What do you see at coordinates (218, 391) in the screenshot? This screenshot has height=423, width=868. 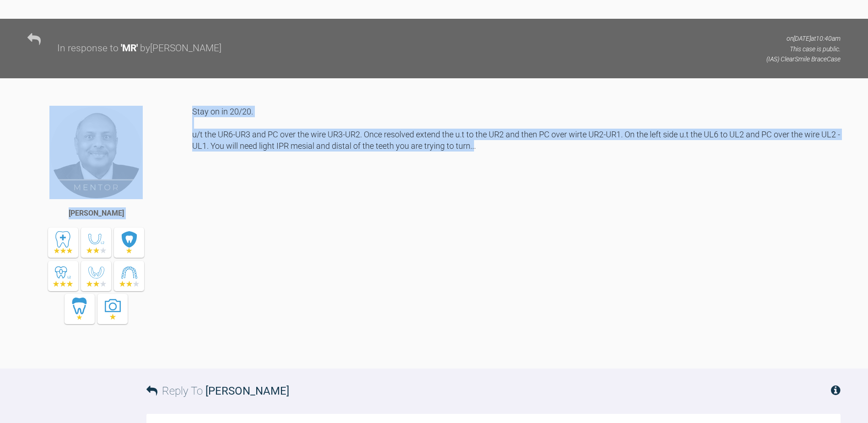 I see `h3: Reply To` at bounding box center [218, 391].